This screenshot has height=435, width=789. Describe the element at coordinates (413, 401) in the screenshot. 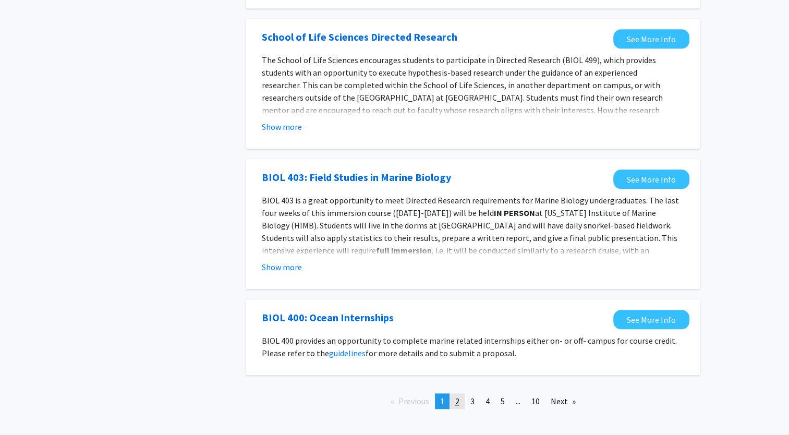

I see `span: Previous` at that location.